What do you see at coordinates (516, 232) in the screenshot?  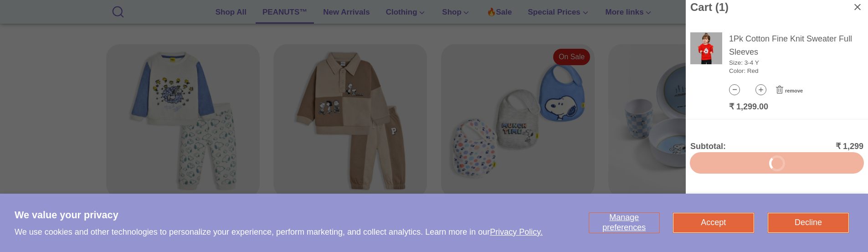 I see `a: Privacy Policy.` at bounding box center [516, 232].